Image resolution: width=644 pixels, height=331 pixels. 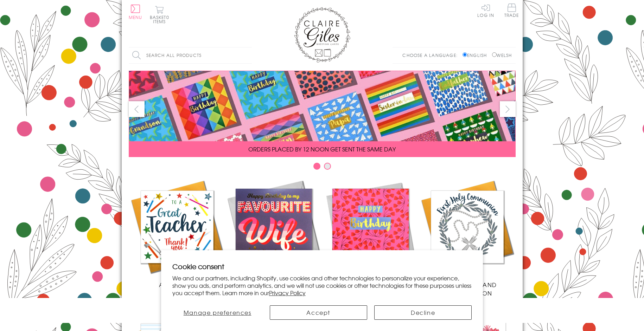 I want to click on a: Privacy Policy, so click(x=288, y=293).